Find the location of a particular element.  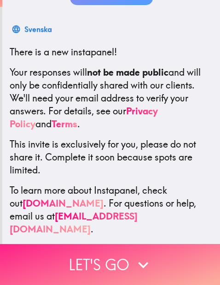

p: This invite is exclusively for you, please do not share it. Complete it soon because spots are li... is located at coordinates (111, 157).